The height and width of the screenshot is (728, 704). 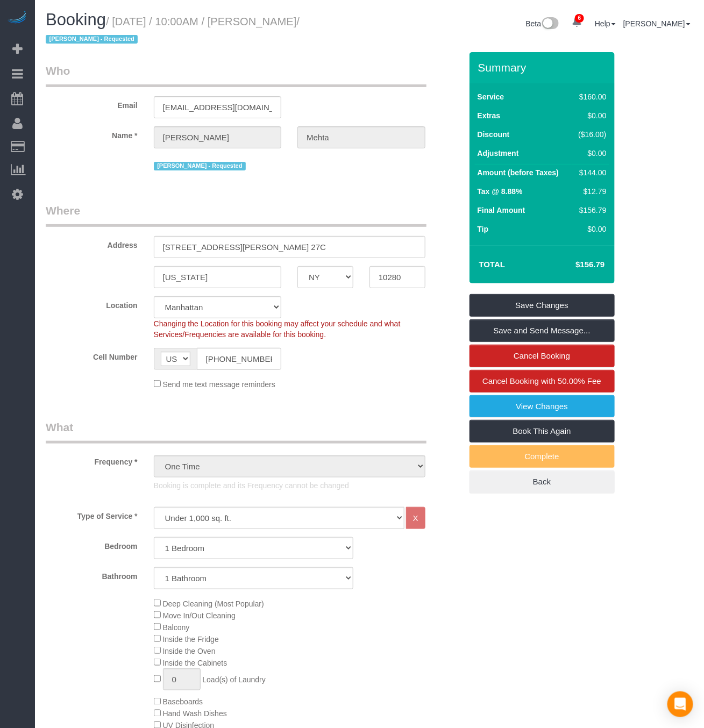 I want to click on span: Booking, so click(x=75, y=19).